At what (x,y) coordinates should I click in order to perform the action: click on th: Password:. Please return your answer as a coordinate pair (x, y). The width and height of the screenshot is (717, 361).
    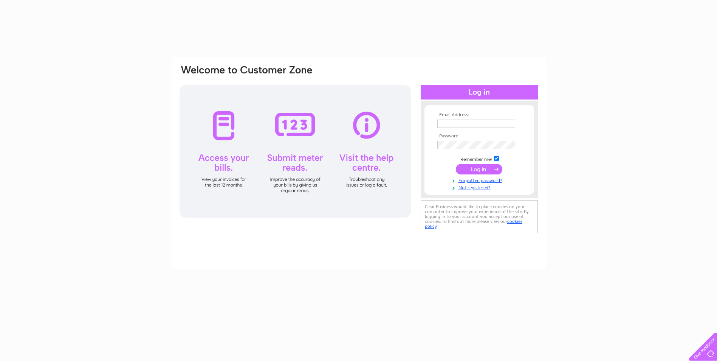
    Looking at the image, I should click on (479, 136).